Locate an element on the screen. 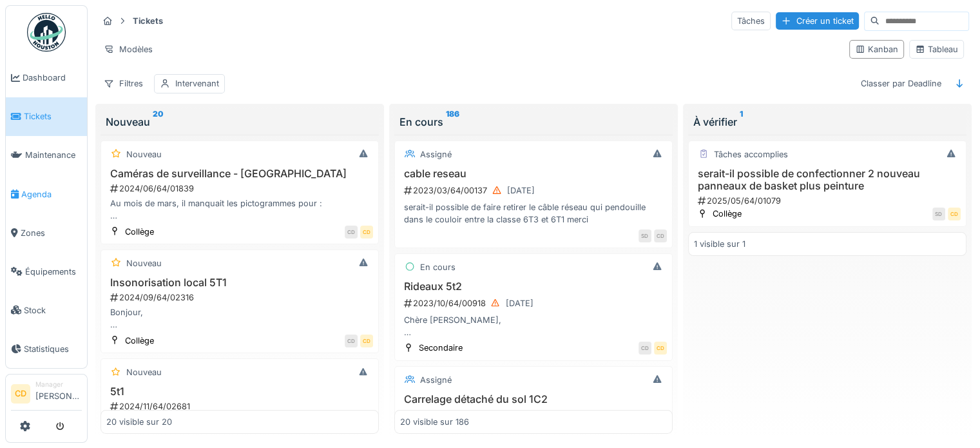 The width and height of the screenshot is (980, 448). span: Tickets is located at coordinates (53, 116).